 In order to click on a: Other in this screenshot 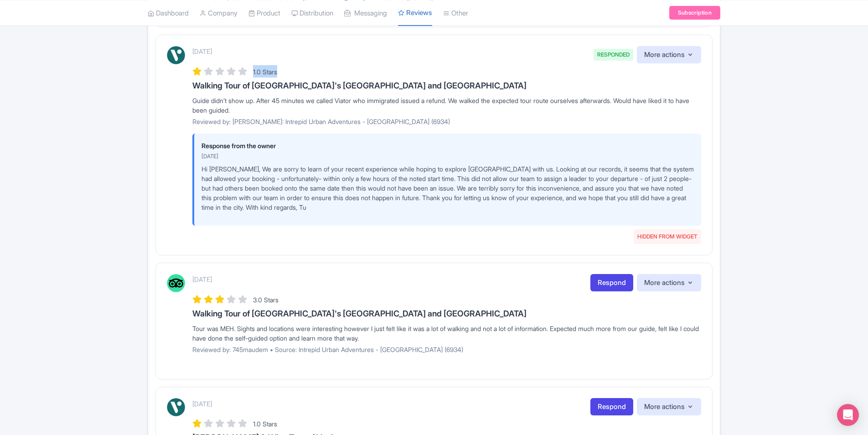, I will do `click(455, 13)`.